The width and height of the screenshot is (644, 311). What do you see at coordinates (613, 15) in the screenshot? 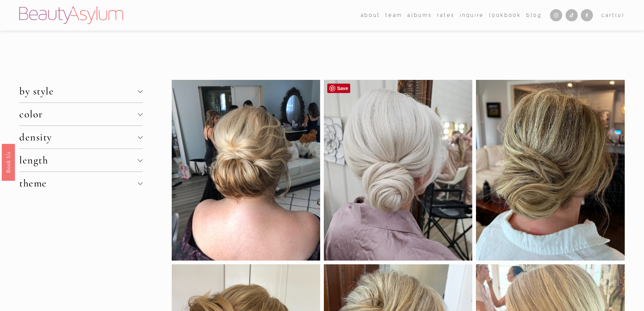
I see `a: 0 items in cart` at bounding box center [613, 15].